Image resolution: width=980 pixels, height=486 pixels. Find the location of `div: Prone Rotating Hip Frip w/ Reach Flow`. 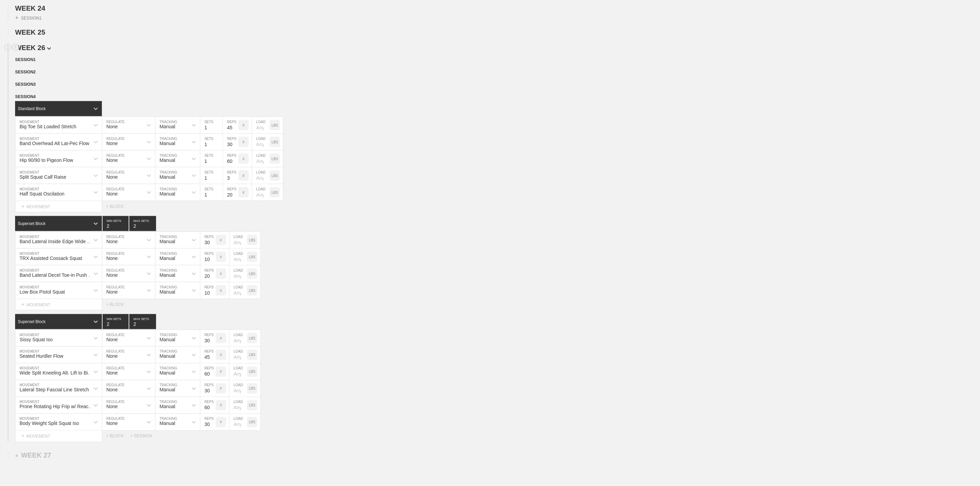

div: Prone Rotating Hip Frip w/ Reach Flow is located at coordinates (57, 406).